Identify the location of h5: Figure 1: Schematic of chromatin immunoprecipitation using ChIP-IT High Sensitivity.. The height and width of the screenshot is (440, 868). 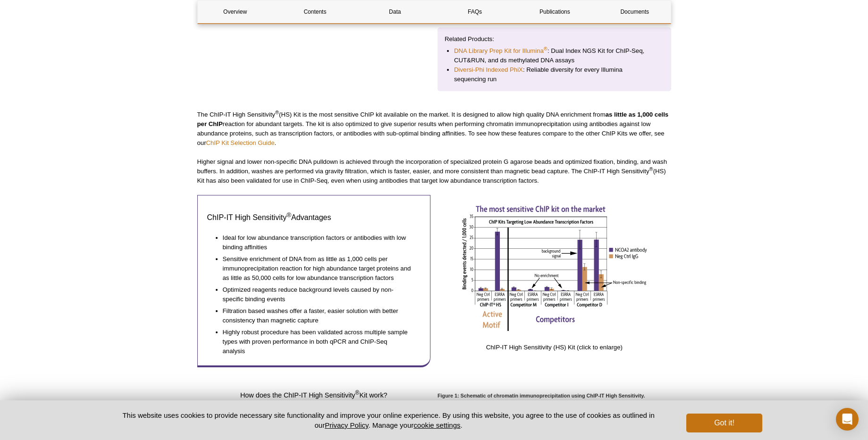
(554, 395).